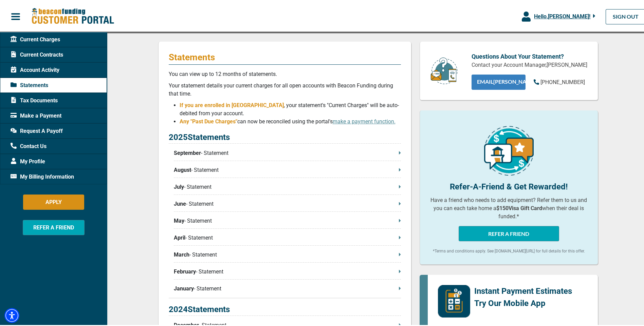 This screenshot has width=644, height=326. Describe the element at coordinates (285, 308) in the screenshot. I see `p: 2024 Statements` at that location.